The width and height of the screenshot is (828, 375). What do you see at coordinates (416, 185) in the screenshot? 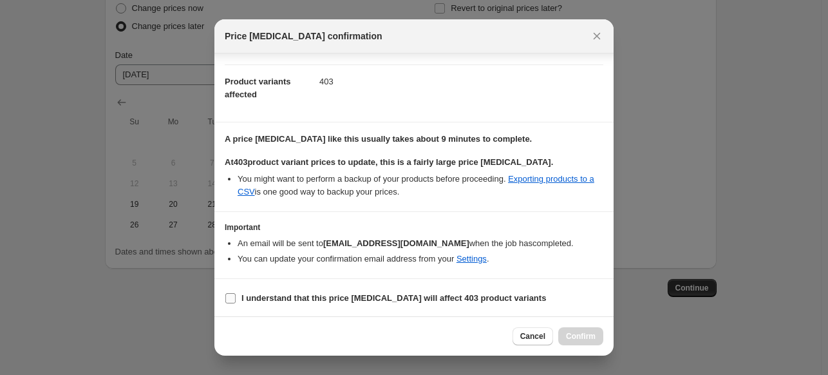
I see `a: Exporting products to a CSV` at bounding box center [416, 185].